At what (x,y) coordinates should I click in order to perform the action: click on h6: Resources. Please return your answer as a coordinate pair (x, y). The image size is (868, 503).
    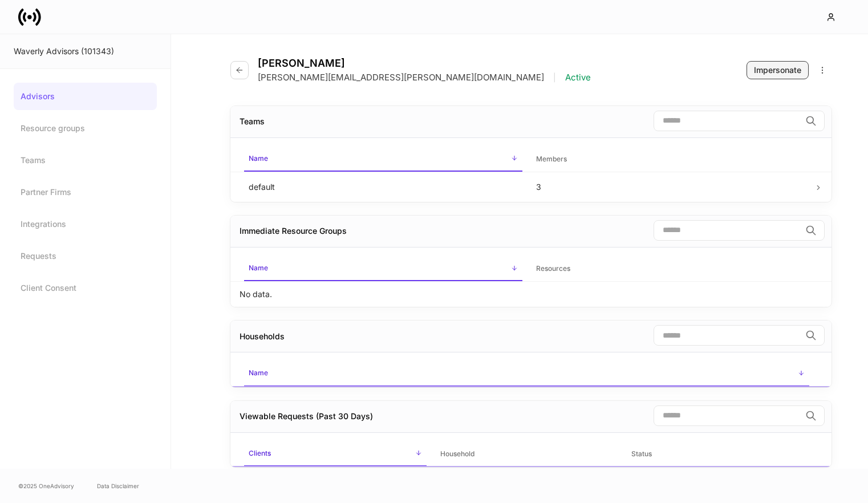
    Looking at the image, I should click on (553, 268).